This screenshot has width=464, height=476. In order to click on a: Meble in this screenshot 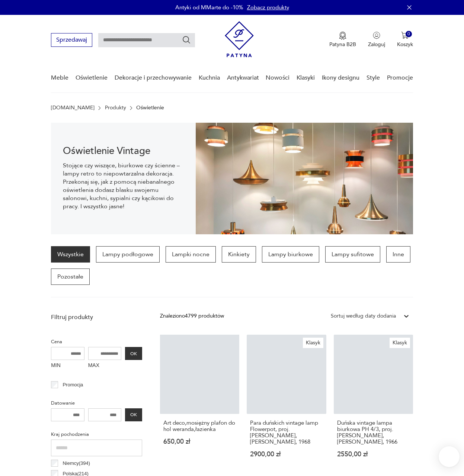, I will do `click(59, 78)`.